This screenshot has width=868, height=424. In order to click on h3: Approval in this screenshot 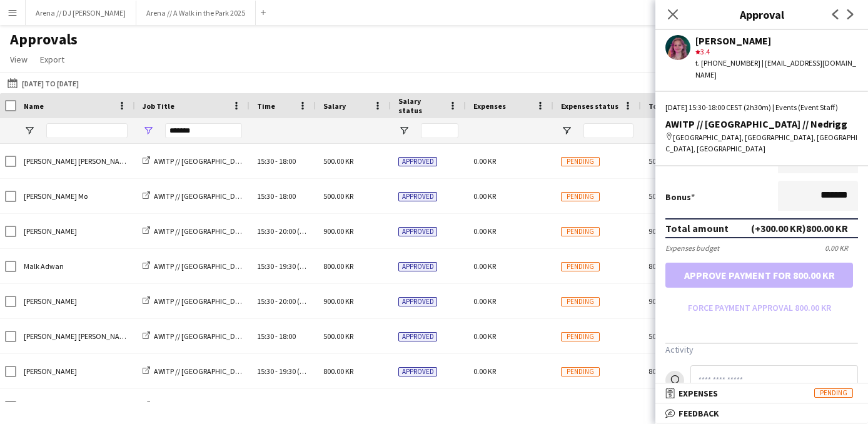, I will do `click(762, 15)`.